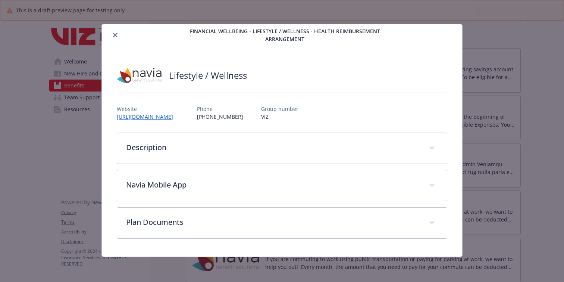 The image size is (564, 282). Describe the element at coordinates (282, 140) in the screenshot. I see `div: details for plan Financial Wellbeing - Lifestyle / Wellness - Health Reimbursement Arrangement` at that location.